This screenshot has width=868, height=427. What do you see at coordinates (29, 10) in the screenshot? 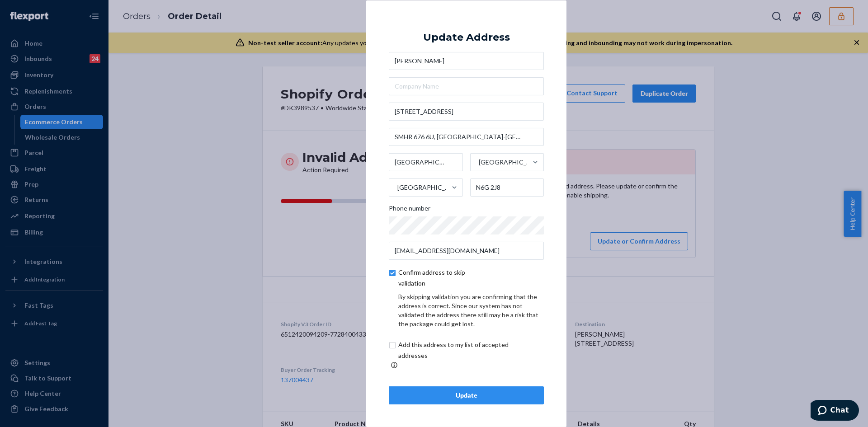
I see `span: Chat` at bounding box center [29, 10].